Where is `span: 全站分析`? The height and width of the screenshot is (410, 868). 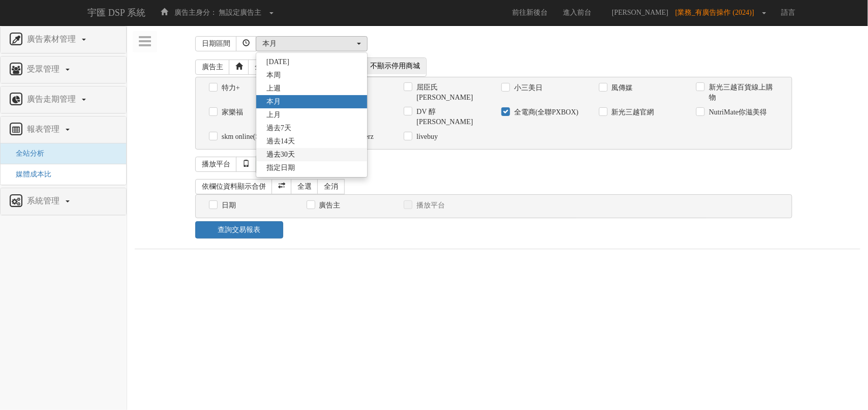 span: 全站分析 is located at coordinates (25, 153).